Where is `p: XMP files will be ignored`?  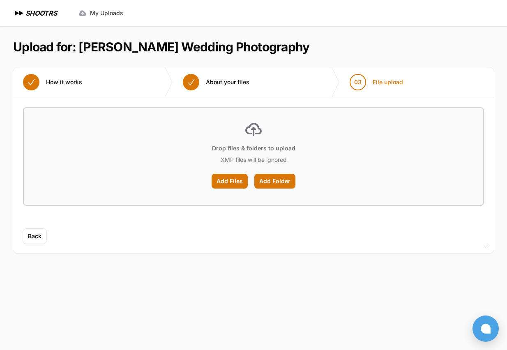
p: XMP files will be ignored is located at coordinates (254, 160).